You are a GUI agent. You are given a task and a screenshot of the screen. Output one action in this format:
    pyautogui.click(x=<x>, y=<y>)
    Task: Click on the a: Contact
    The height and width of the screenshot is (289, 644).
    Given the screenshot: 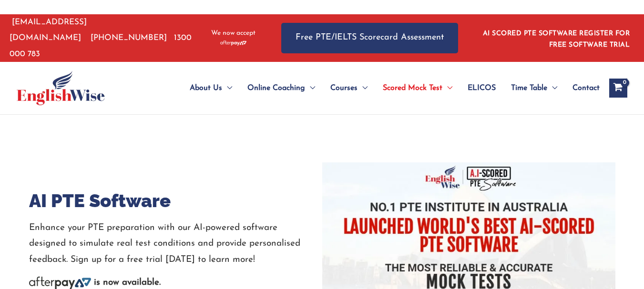 What is the action you would take?
    pyautogui.click(x=581, y=88)
    